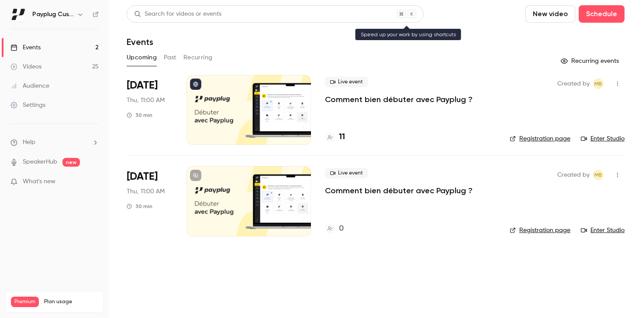  Describe the element at coordinates (149, 201) in the screenshot. I see `div: Sep 18 Thu, 11:00 AM (Europe/Paris)` at that location.